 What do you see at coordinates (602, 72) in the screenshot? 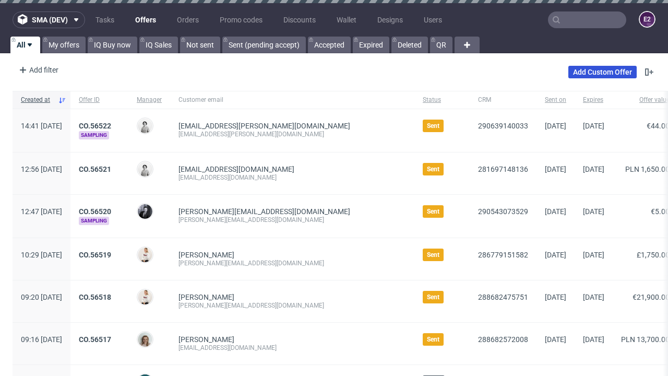
I see `a: Add Custom Offer` at bounding box center [602, 72].